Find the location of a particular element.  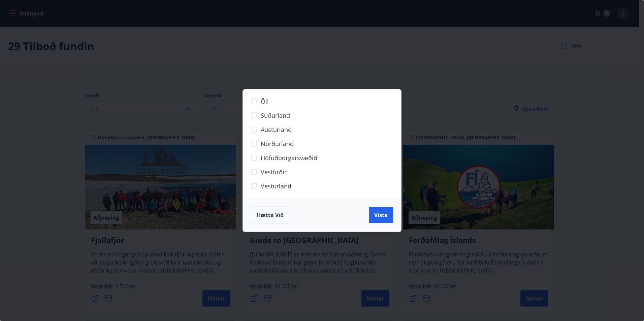

button: Vista is located at coordinates (381, 215).